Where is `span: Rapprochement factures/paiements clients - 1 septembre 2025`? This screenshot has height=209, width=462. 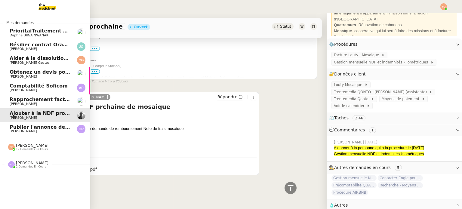
span: Rapprochement factures/paiements clients - 1 septembre 2025 is located at coordinates (95, 99).